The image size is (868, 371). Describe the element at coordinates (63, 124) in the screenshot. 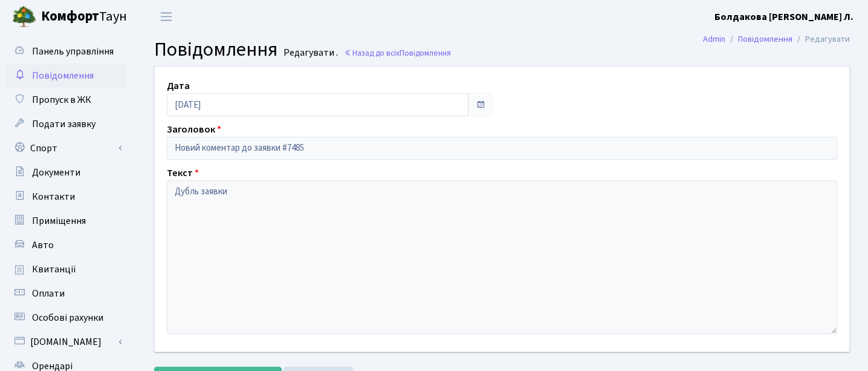

I see `span: Подати заявку` at that location.